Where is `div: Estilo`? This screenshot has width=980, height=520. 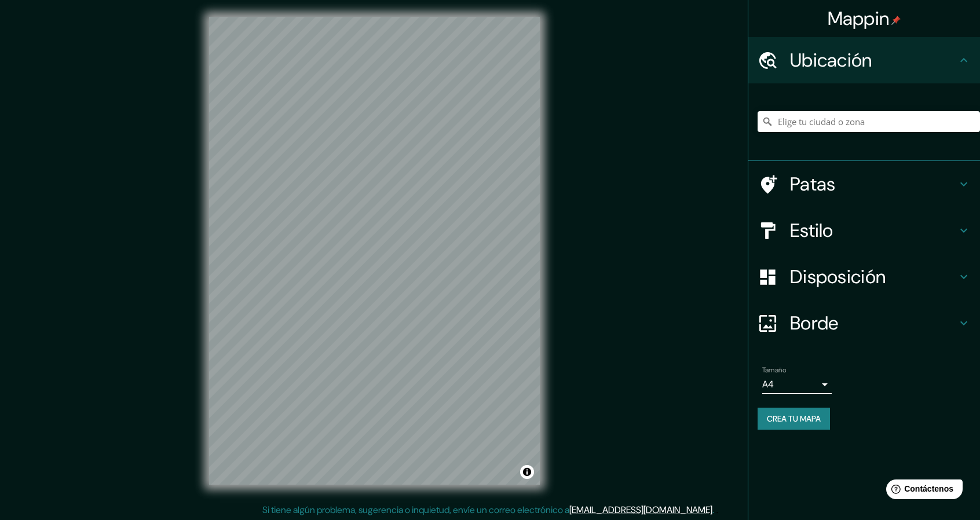 div: Estilo is located at coordinates (864, 231).